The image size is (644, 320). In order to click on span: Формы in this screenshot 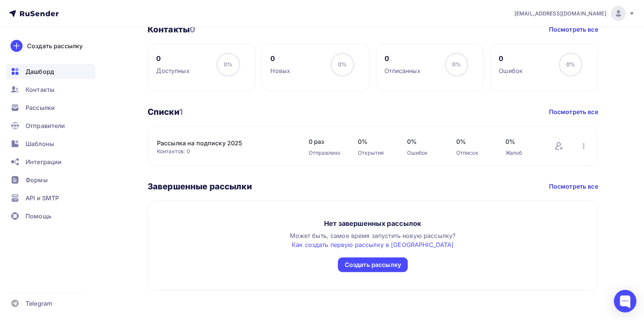, I will do `click(36, 179)`.